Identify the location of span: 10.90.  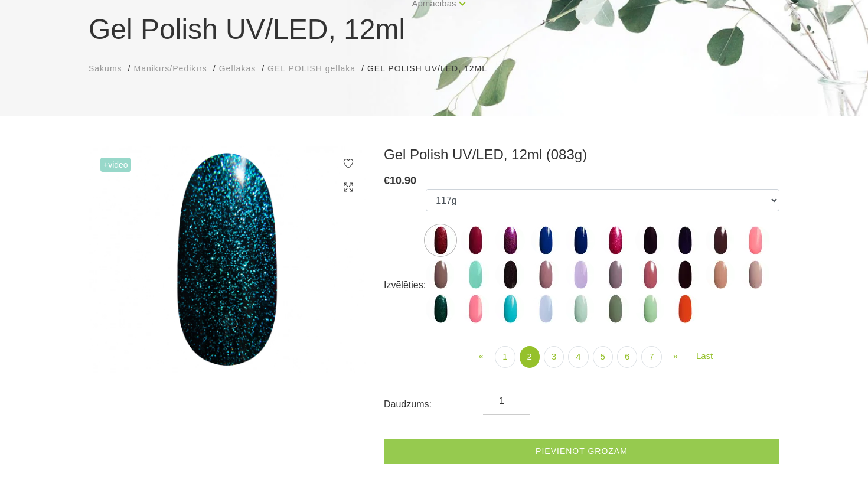
(402, 181).